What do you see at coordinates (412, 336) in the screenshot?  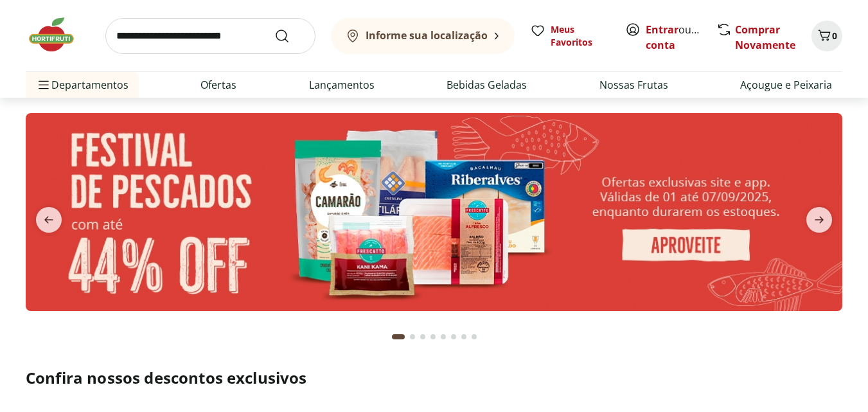 I see `button: Go to page 2 from fs-carousel` at bounding box center [412, 336].